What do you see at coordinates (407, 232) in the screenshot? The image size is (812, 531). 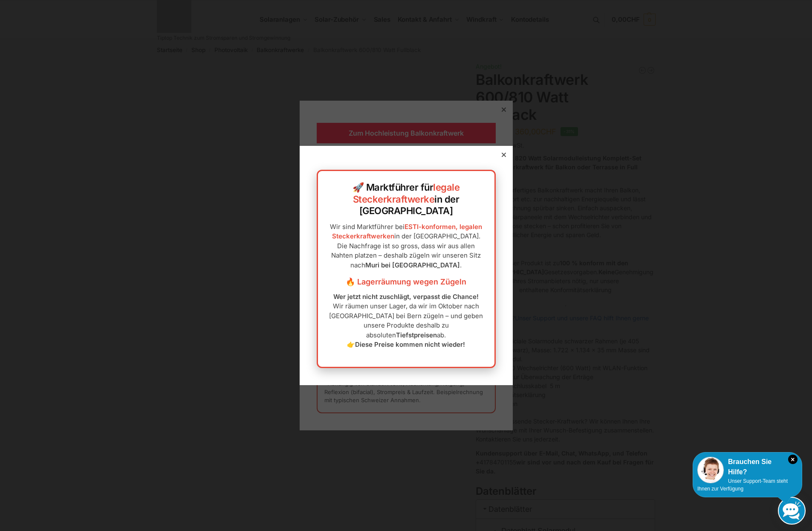 I see `a: ESTI-konformen, legalen Steckerkraftwerken` at bounding box center [407, 232].